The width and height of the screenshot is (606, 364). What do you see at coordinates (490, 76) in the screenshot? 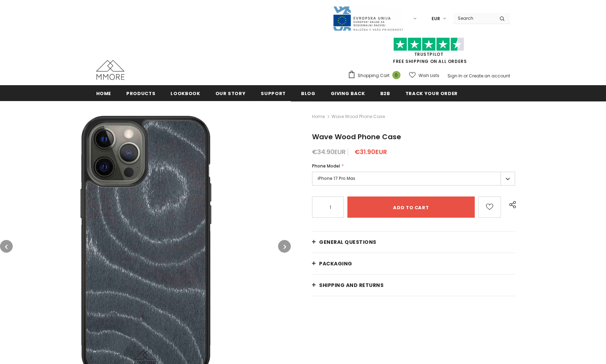
I see `a: Create an account` at bounding box center [490, 76].